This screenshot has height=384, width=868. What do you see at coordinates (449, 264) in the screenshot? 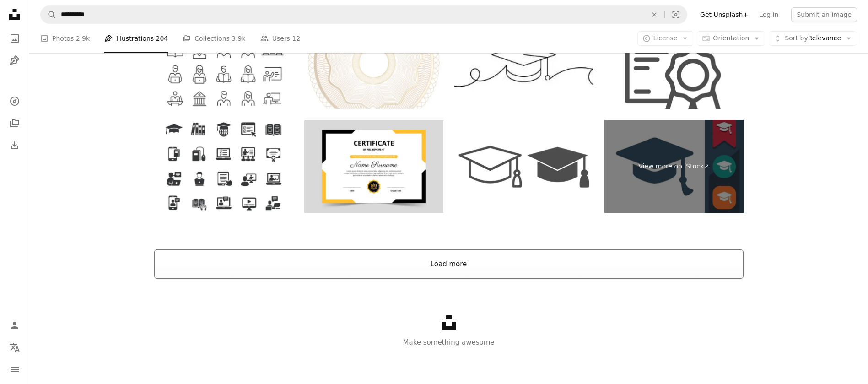
I see `button: Load more` at bounding box center [449, 264].